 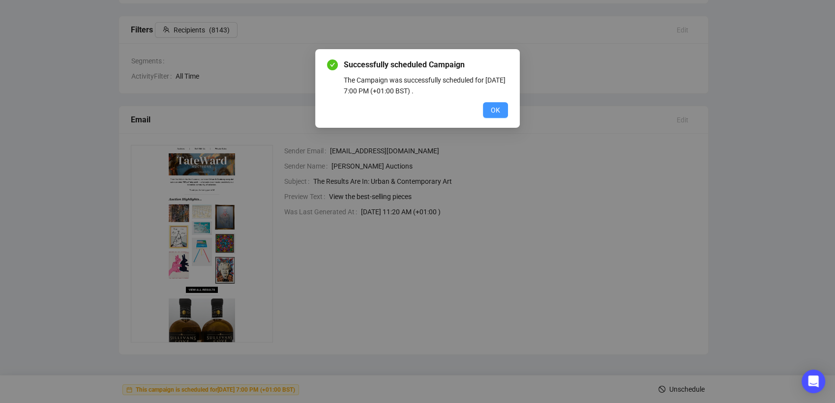 What do you see at coordinates (495, 110) in the screenshot?
I see `span: OK` at bounding box center [495, 110].